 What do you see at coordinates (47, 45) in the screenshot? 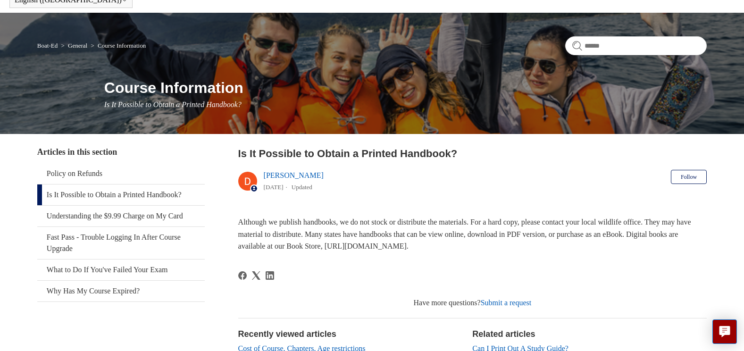
I see `a: Boat-Ed` at bounding box center [47, 45].